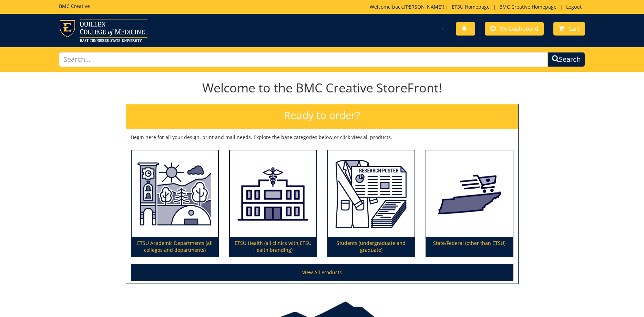  I want to click on a: State/Federal (other than ETSU), so click(470, 203).